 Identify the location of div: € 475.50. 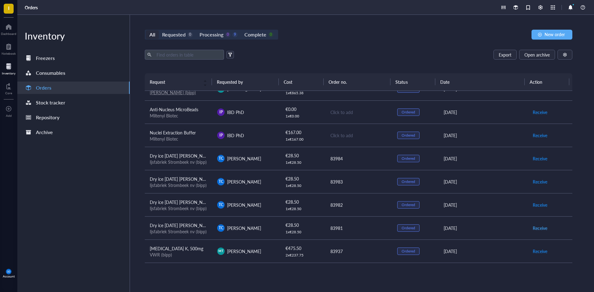
(303, 248).